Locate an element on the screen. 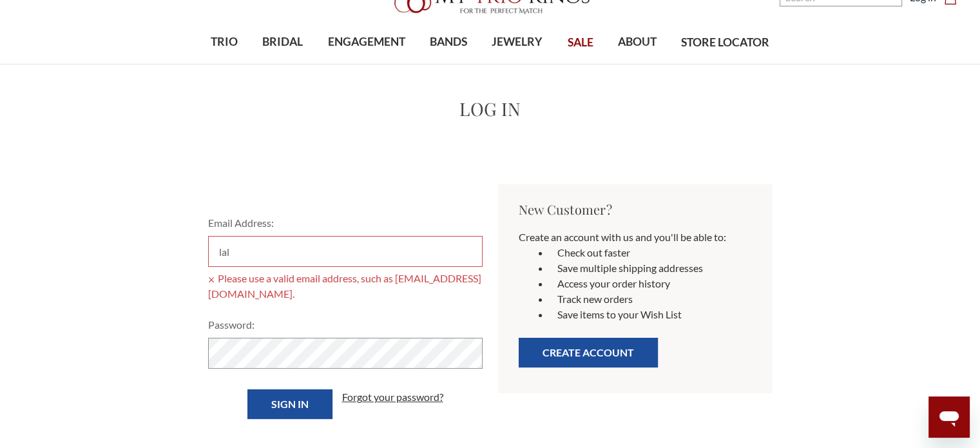  a: STORE LOCATOR is located at coordinates (725, 43).